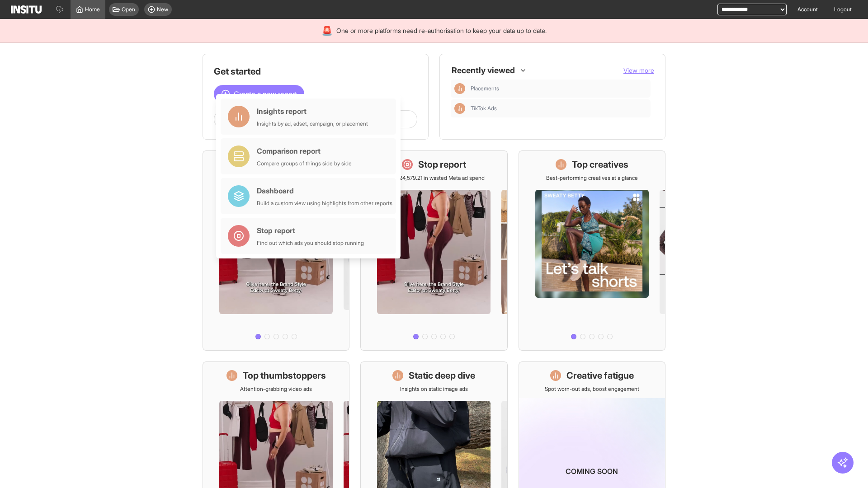 This screenshot has height=488, width=868. I want to click on span: Open, so click(129, 10).